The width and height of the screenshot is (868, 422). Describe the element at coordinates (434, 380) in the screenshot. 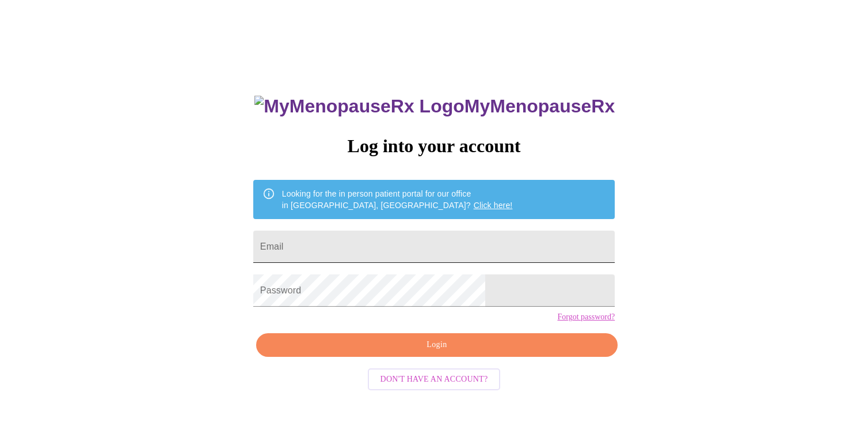

I see `button: Don't have an account?` at that location.